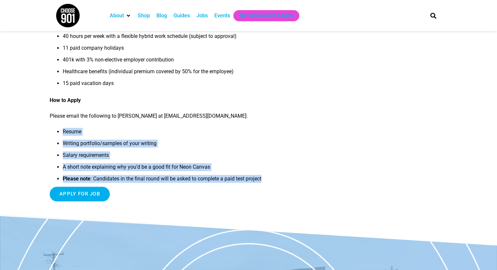 The height and width of the screenshot is (270, 497). What do you see at coordinates (76, 178) in the screenshot?
I see `strong: Please note` at bounding box center [76, 178].